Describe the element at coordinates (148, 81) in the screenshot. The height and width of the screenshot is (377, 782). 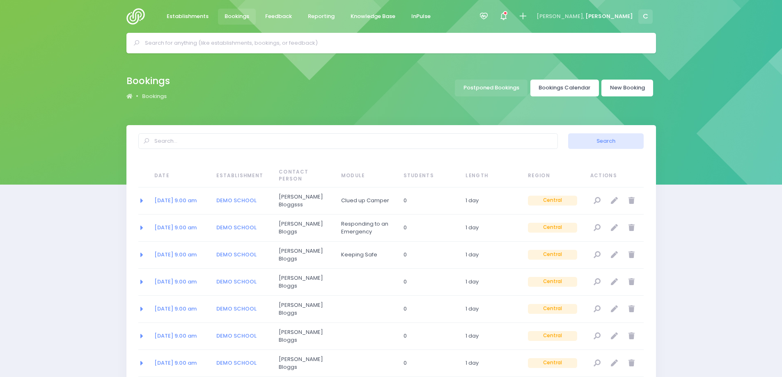
I see `h2: Bookings` at that location.